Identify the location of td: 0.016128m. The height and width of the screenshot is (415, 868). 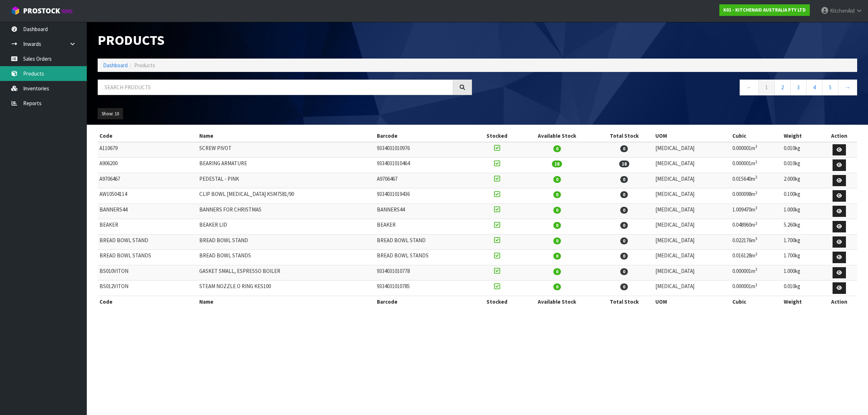
(757, 257).